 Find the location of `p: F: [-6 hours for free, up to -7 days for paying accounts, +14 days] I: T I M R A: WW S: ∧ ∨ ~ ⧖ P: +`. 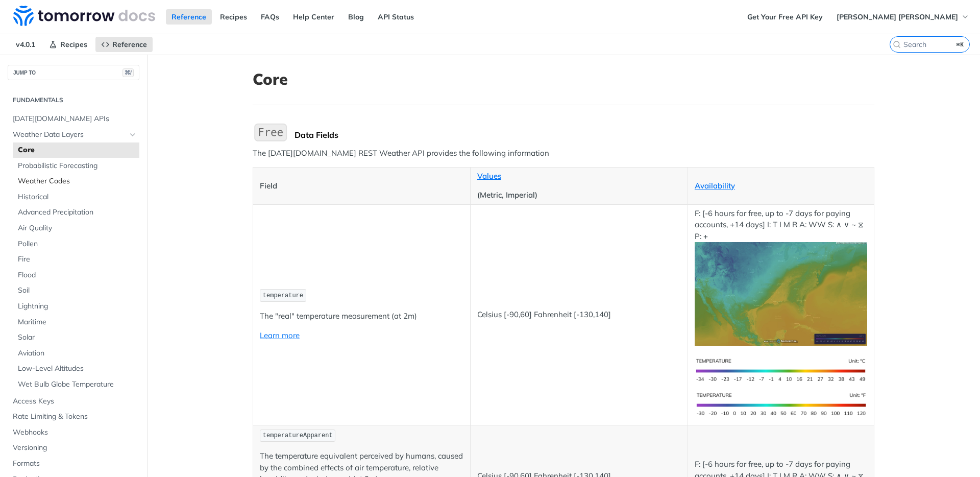

p: F: [-6 hours for free, up to -7 days for paying accounts, +14 days] I: T I M R A: WW S: ∧ ∨ ~ ⧖ P: + is located at coordinates (781, 277).